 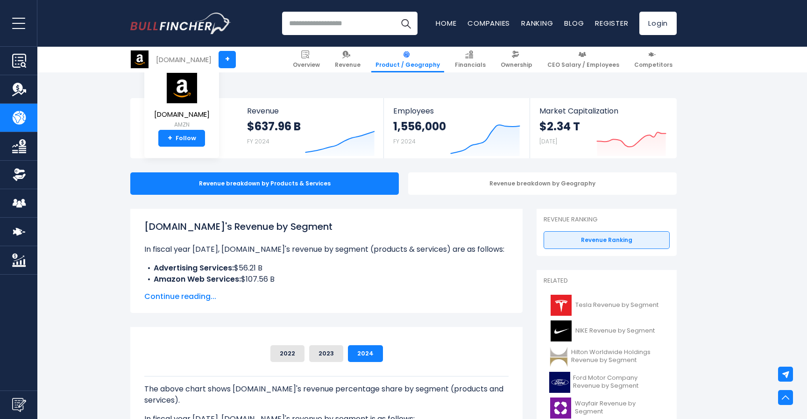 I want to click on a: Ford Motor Company Revenue by Segment, so click(x=606, y=382).